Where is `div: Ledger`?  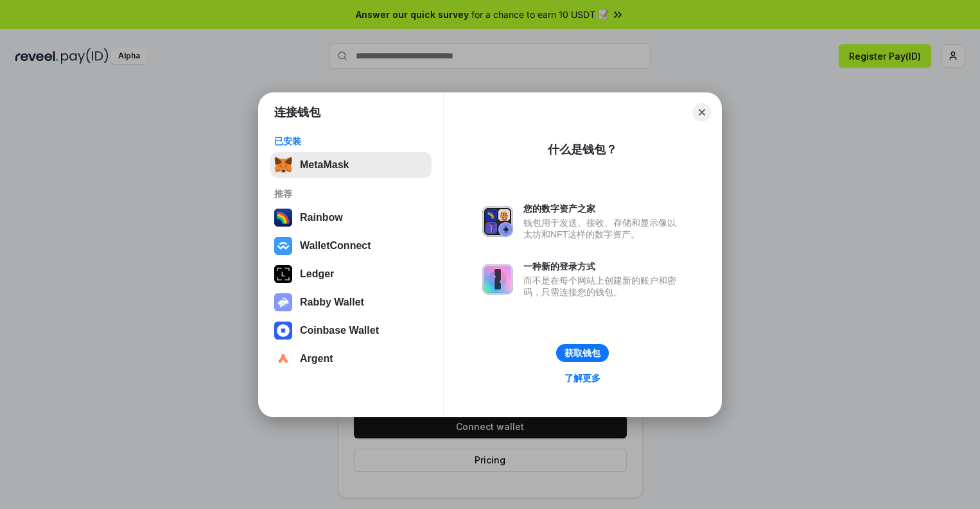
div: Ledger is located at coordinates (317, 274).